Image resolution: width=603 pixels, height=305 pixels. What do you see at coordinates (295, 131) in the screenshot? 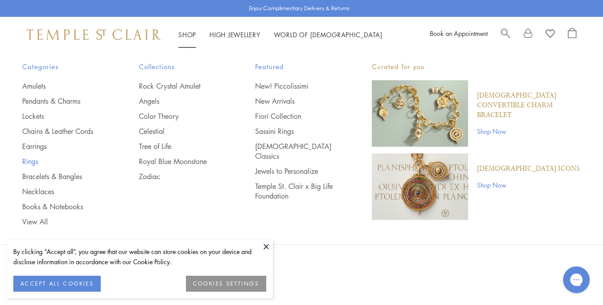
I see `a: Sassini Rings` at bounding box center [295, 131].